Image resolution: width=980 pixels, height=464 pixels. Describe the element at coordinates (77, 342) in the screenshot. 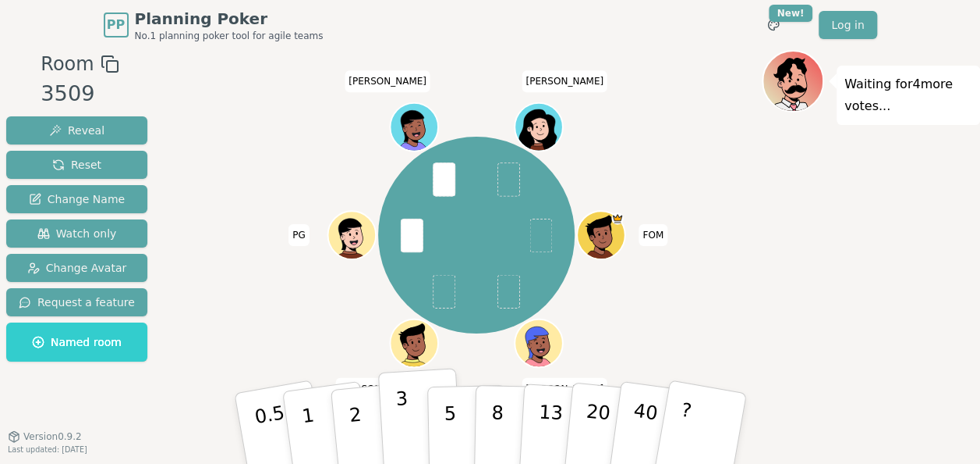

I see `button: Named room` at that location.